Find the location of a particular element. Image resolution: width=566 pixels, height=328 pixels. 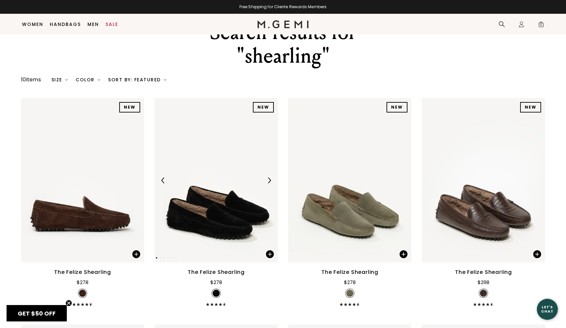

img: v_7389188063291_SWATCH_50x.jpg is located at coordinates (350, 293).